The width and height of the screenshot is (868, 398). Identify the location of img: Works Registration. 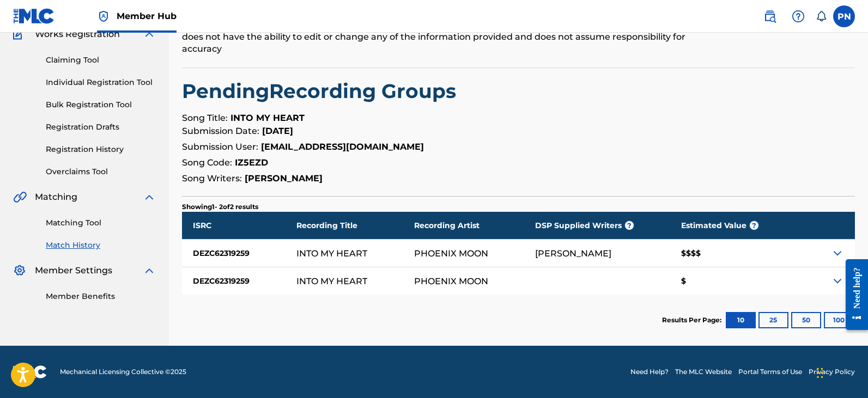
(20, 34).